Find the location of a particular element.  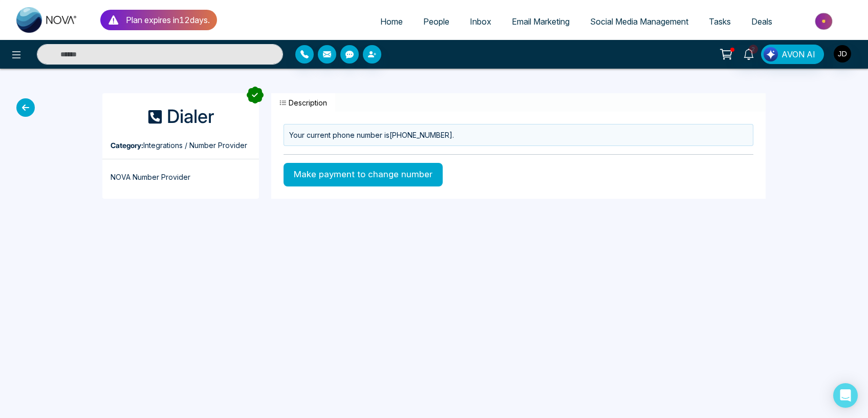

a: Email Marketing is located at coordinates (541, 22).